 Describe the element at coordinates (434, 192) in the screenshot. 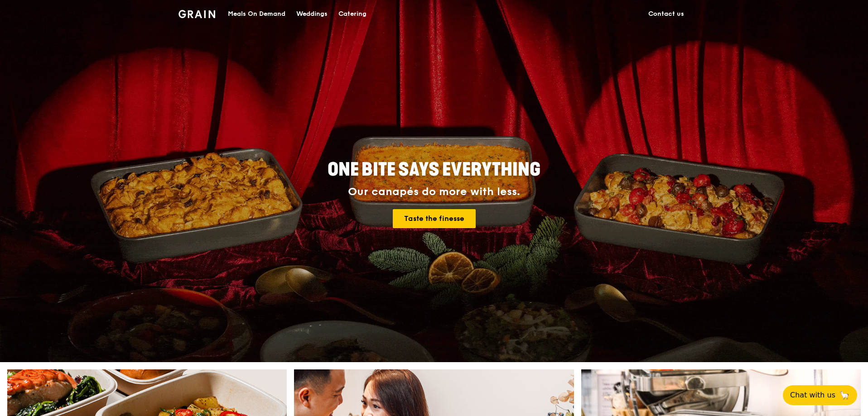

I see `div: Our canapés do more with less.` at that location.